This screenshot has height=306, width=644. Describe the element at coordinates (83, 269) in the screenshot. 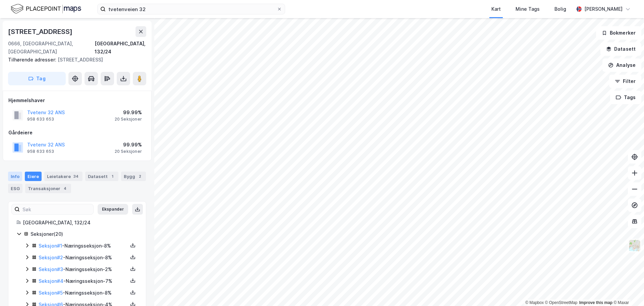

I see `div: - Næringsseksjon - 2%` at that location.